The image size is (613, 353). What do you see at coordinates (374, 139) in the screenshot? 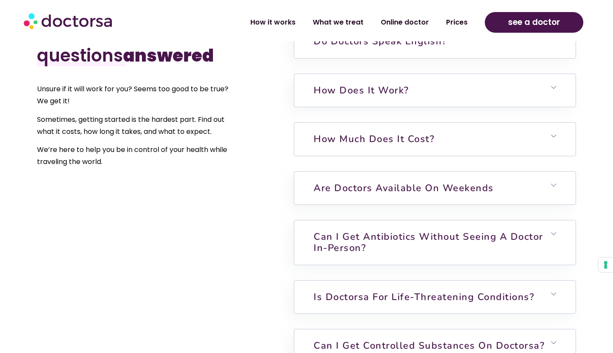
I see `a: How much does it cost?` at bounding box center [374, 139].